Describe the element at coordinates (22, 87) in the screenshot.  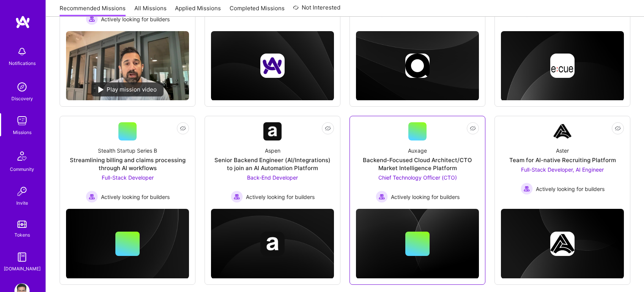
I see `img: discovery` at that location.